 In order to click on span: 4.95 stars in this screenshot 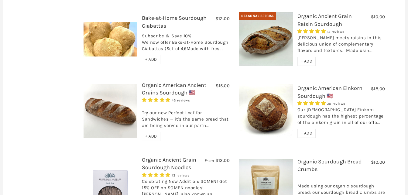, I will do `click(312, 103)`.